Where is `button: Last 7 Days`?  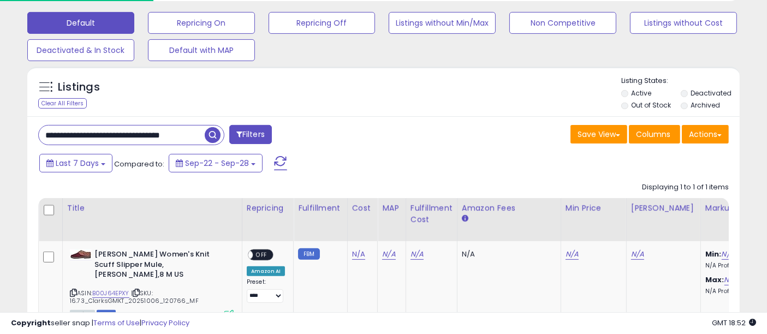
button: Last 7 Days is located at coordinates (76, 163).